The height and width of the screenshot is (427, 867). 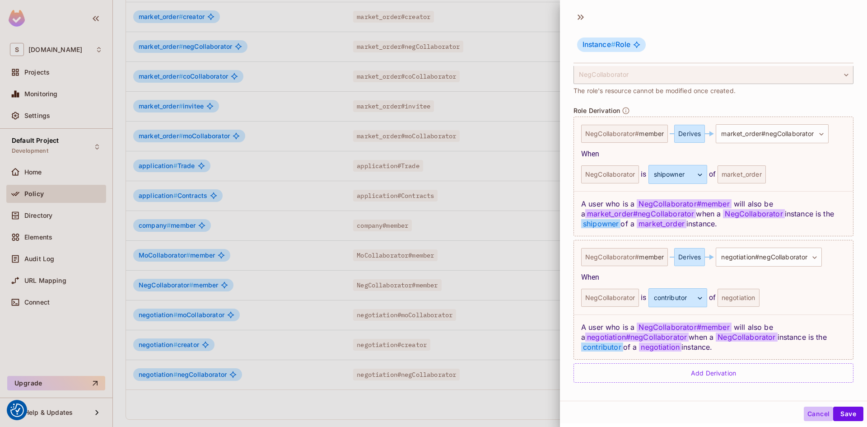 I want to click on span: Role, so click(x=607, y=45).